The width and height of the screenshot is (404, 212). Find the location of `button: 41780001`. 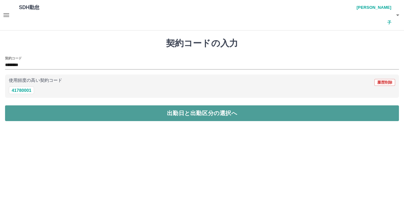

button: 41780001 is located at coordinates (21, 90).